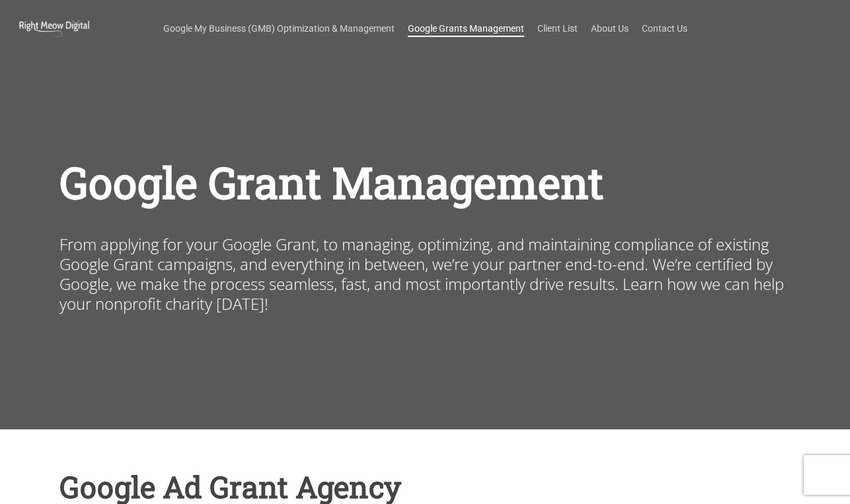  Describe the element at coordinates (425, 486) in the screenshot. I see `h1: Google Ad Grant Agency` at that location.